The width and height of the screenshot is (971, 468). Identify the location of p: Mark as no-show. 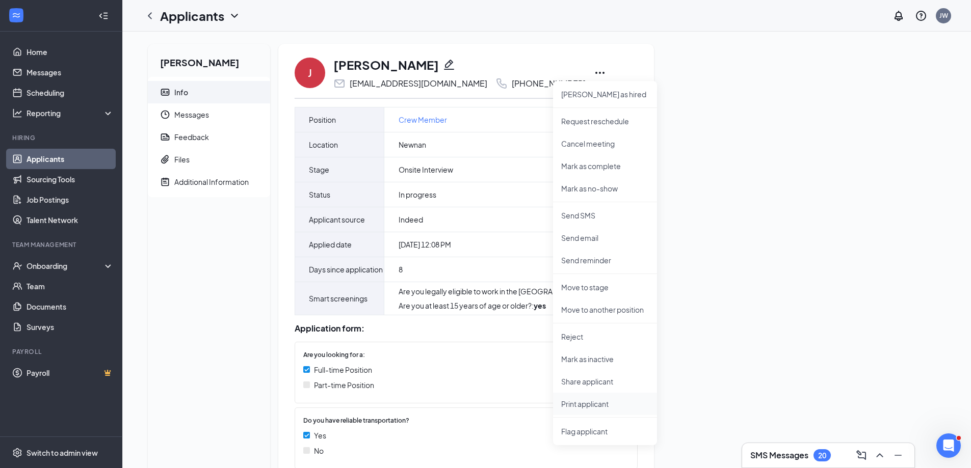
(605, 189).